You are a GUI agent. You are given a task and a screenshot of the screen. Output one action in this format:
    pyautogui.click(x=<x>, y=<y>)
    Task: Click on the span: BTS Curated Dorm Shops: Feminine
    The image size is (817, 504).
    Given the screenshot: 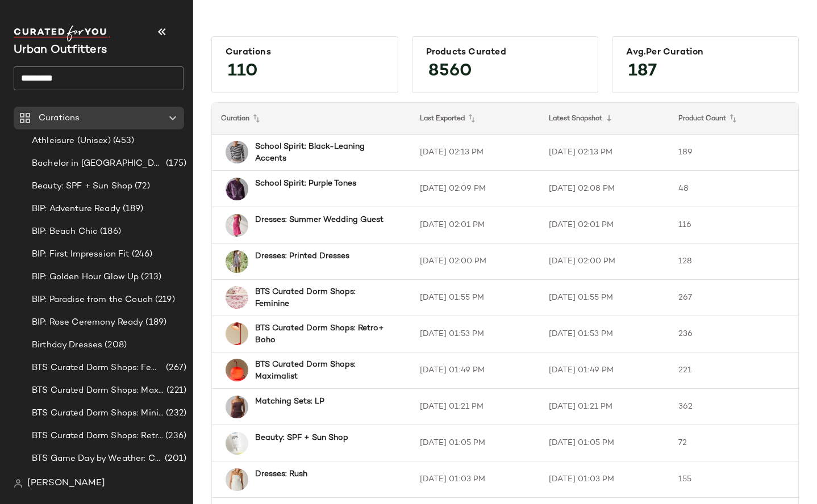 What is the action you would take?
    pyautogui.click(x=98, y=368)
    